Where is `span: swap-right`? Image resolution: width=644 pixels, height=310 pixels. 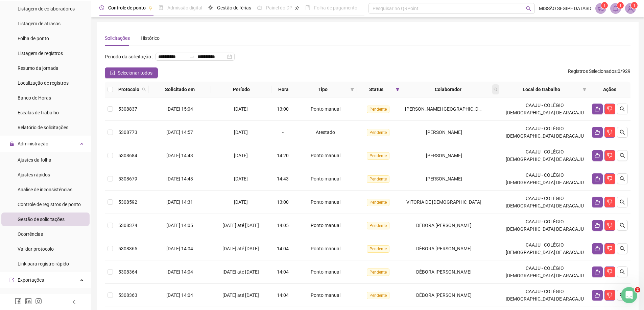 span: swap-right is located at coordinates (192, 57).